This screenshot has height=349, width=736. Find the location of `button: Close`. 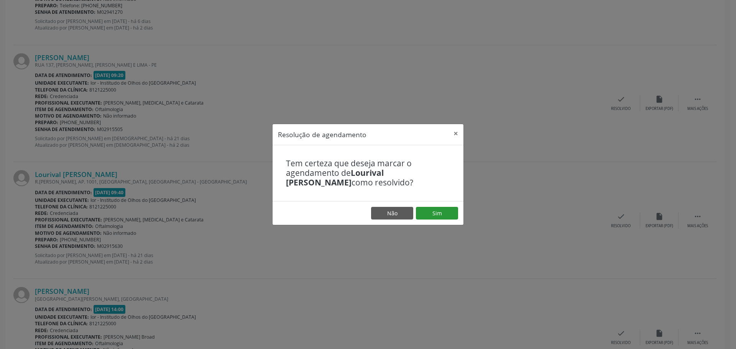

button: Close is located at coordinates (456, 133).